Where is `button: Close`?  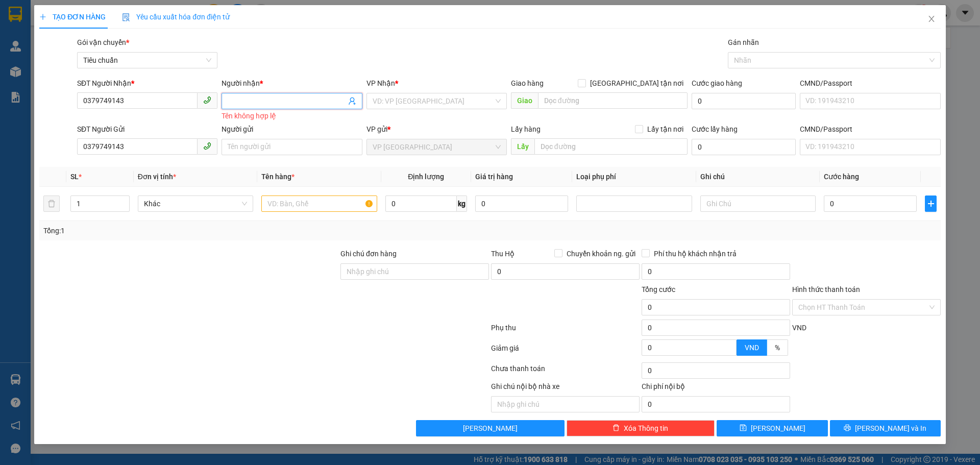 button: Close is located at coordinates (932, 19).